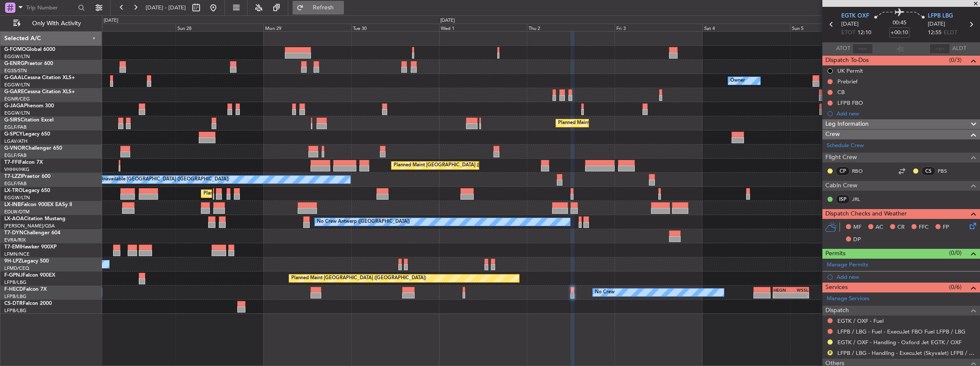 This screenshot has height=366, width=980. I want to click on span: T7-DYN, so click(13, 233).